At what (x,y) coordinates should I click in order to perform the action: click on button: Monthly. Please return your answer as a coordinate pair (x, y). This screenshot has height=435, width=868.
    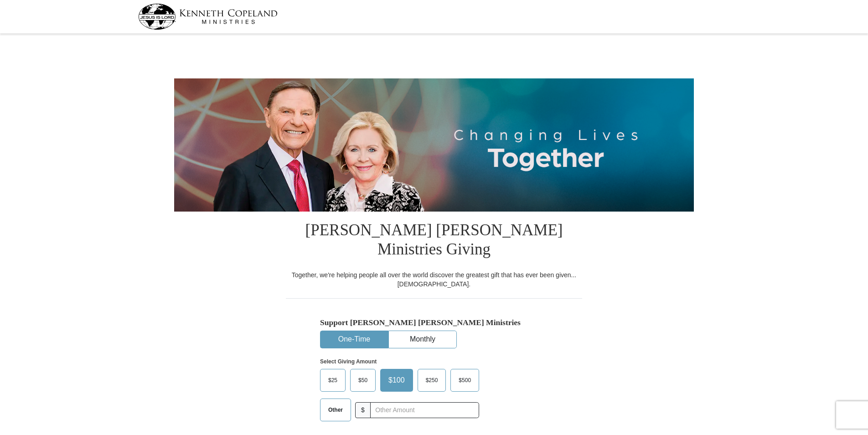
    Looking at the image, I should click on (423, 340).